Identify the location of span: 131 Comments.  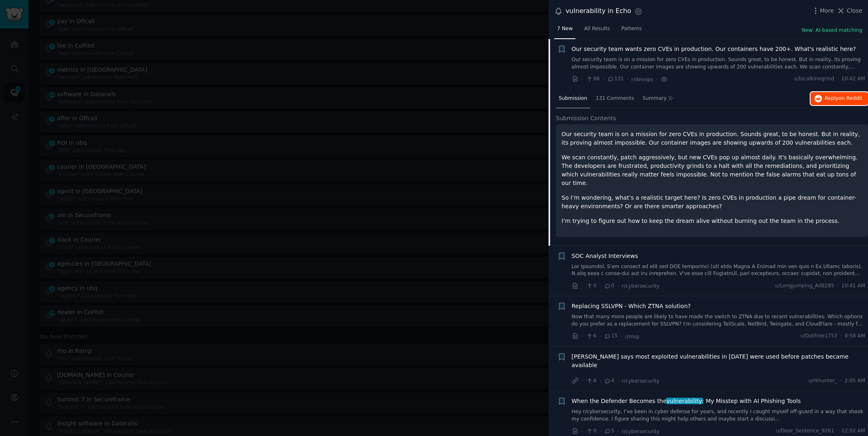
(615, 99).